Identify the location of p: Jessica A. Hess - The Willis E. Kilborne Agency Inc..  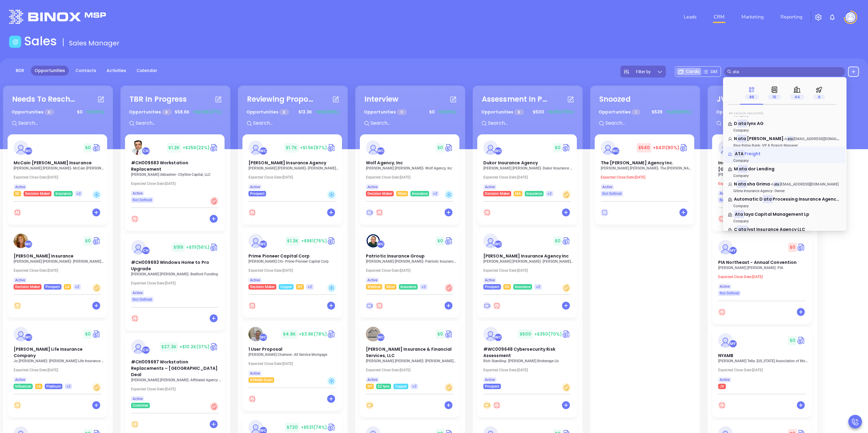
(646, 168).